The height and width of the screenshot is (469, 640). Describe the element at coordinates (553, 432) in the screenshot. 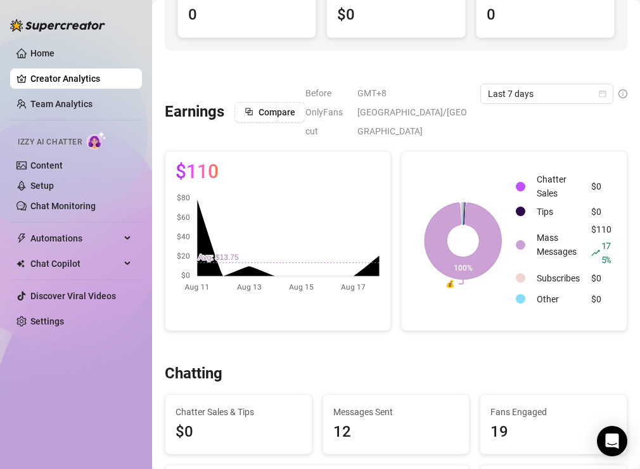

I see `div: 19` at that location.